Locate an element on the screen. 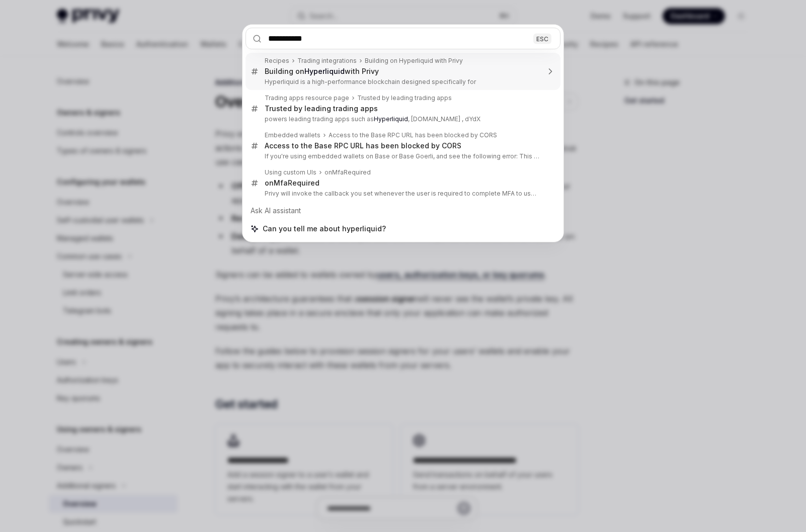 Image resolution: width=806 pixels, height=532 pixels. div: Ask AI assistant is located at coordinates (403, 211).